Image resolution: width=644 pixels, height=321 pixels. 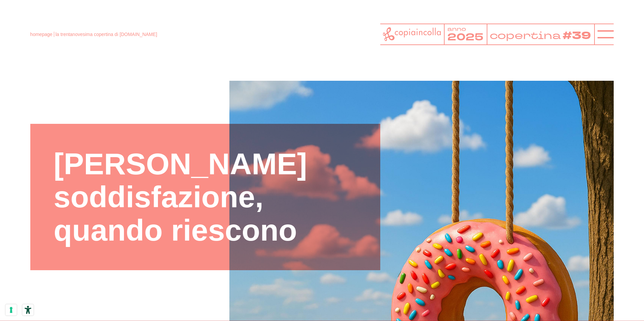 I want to click on tspan: 2025, so click(x=465, y=37).